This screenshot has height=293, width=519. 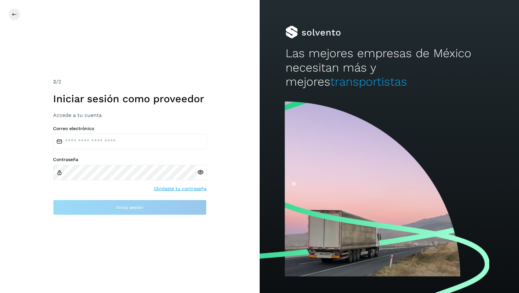 What do you see at coordinates (369, 82) in the screenshot?
I see `span: transportistas` at bounding box center [369, 82].